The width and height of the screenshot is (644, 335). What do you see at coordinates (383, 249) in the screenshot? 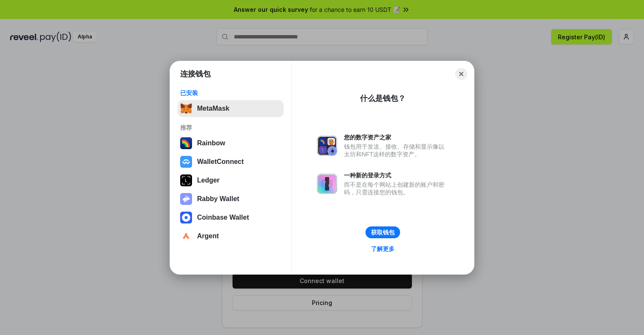
I see `a: 了解更多` at bounding box center [383, 249].